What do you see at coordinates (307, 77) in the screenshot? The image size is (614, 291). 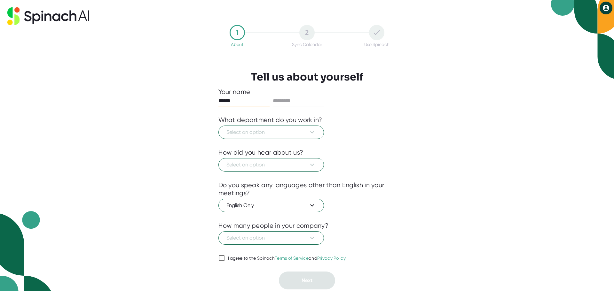 I see `h3: Tell us about yourself` at bounding box center [307, 77].